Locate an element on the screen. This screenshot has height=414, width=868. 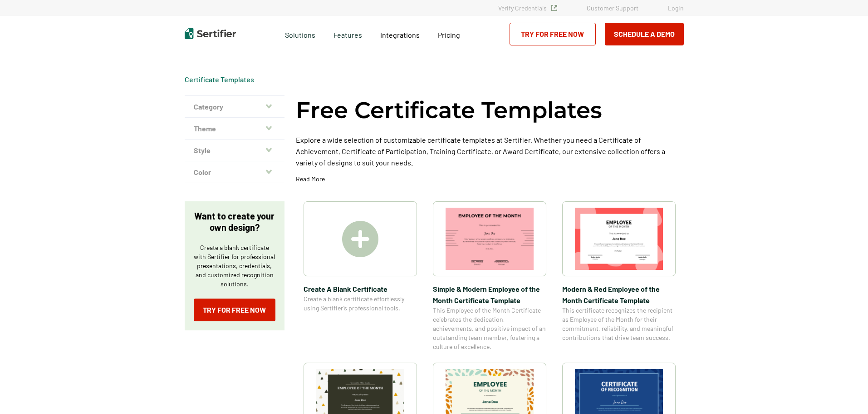
span: Certificate Templates is located at coordinates (219, 79).